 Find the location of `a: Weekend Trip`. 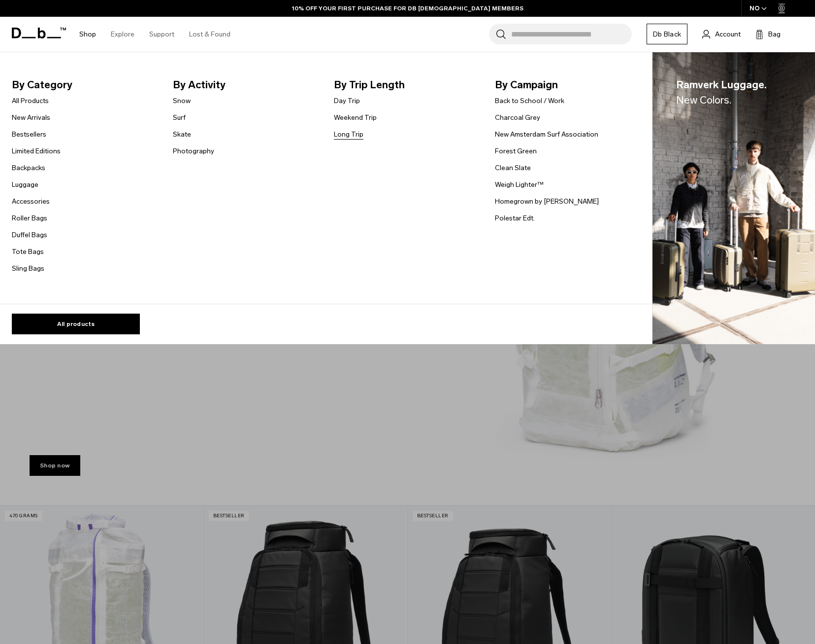

a: Weekend Trip is located at coordinates (355, 117).